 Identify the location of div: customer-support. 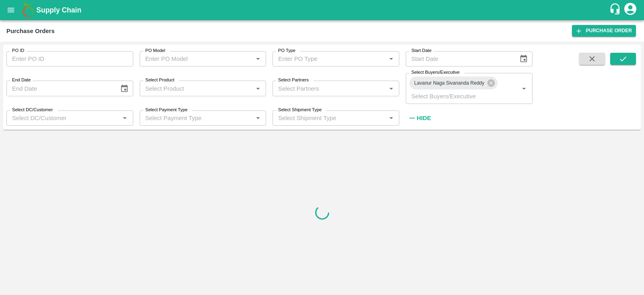
(616, 10).